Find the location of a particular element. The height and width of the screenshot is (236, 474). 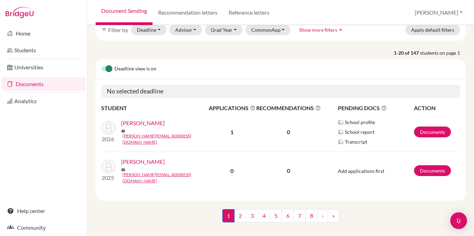

a: Analytics is located at coordinates (43, 101).